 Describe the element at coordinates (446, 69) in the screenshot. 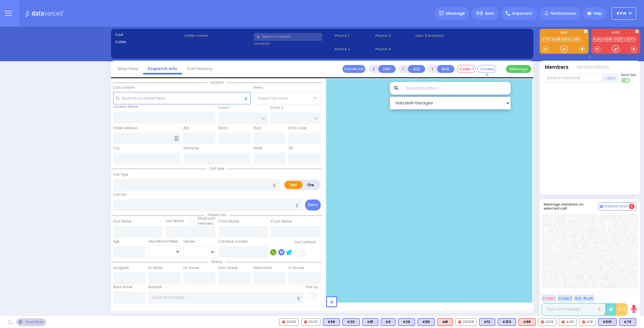

I see `button: BUS` at that location.